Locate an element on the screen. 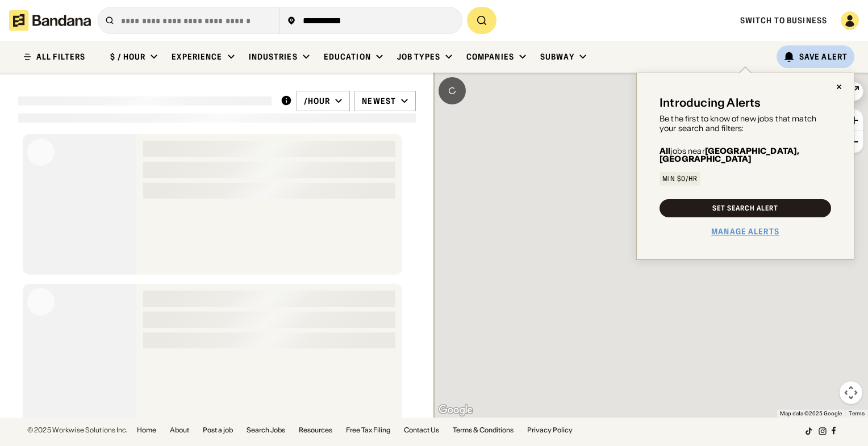 This screenshot has width=868, height=446. a: Post a job is located at coordinates (218, 430).